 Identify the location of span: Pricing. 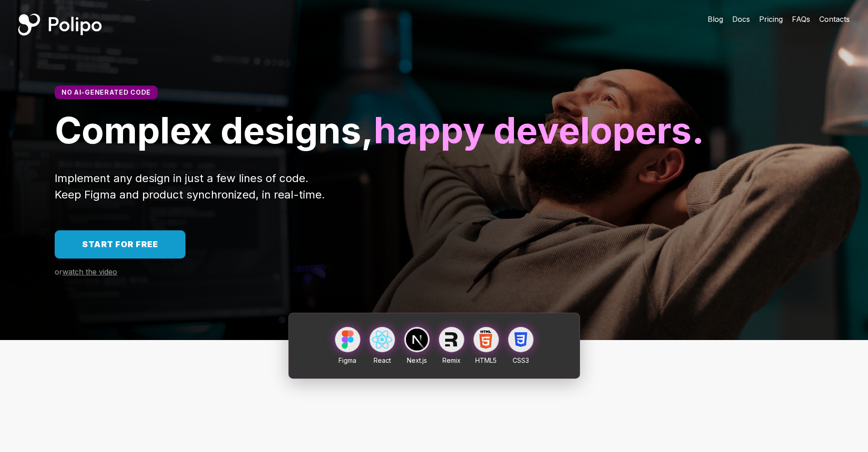
(770, 19).